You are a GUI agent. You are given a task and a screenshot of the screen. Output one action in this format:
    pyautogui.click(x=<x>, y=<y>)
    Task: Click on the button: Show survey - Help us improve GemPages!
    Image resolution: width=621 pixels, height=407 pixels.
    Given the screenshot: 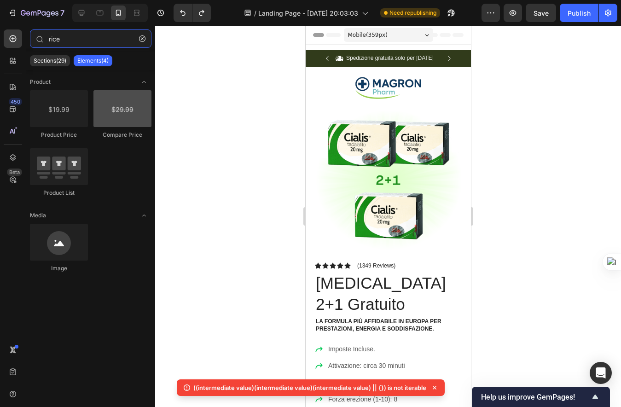 What is the action you would take?
    pyautogui.click(x=541, y=397)
    